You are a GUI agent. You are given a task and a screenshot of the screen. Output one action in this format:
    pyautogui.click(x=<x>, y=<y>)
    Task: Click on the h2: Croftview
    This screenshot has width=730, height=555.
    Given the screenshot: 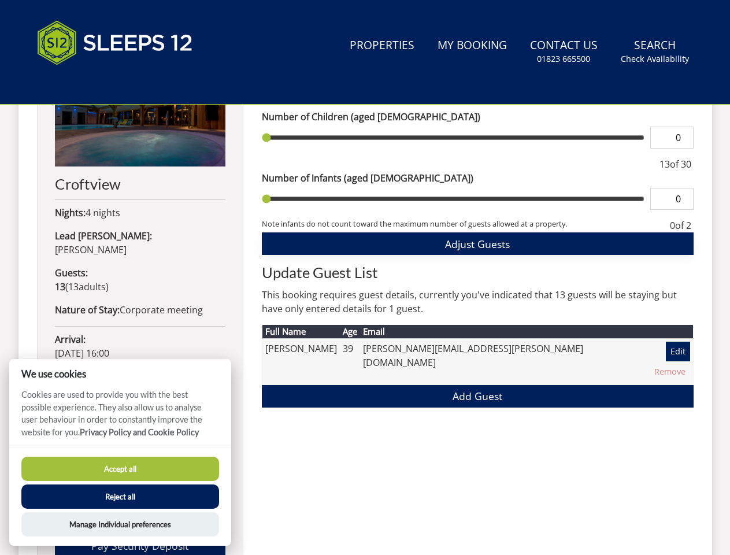 What is the action you would take?
    pyautogui.click(x=140, y=184)
    